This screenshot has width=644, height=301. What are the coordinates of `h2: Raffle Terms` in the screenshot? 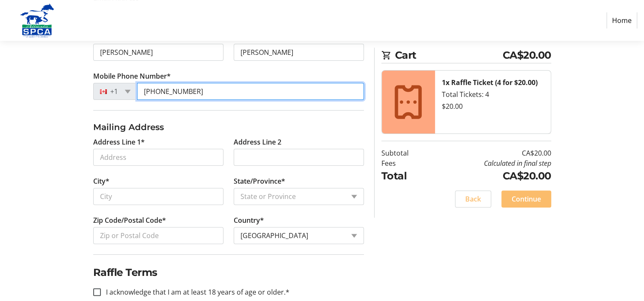 It's located at (228, 273).